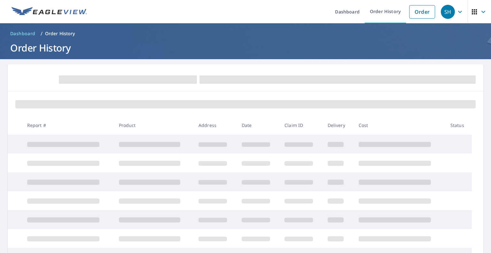  Describe the element at coordinates (23, 34) in the screenshot. I see `a: Dashboard` at that location.